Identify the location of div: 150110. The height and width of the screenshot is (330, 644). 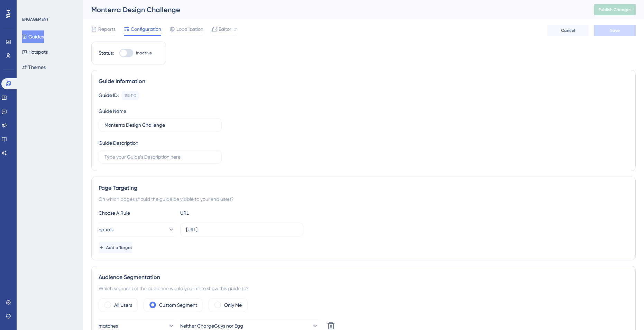
(130, 95).